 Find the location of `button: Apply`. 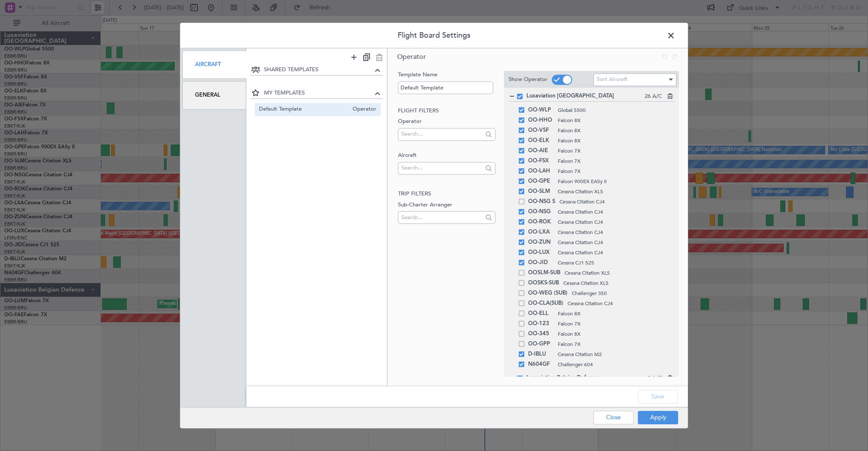

button: Apply is located at coordinates (657, 417).